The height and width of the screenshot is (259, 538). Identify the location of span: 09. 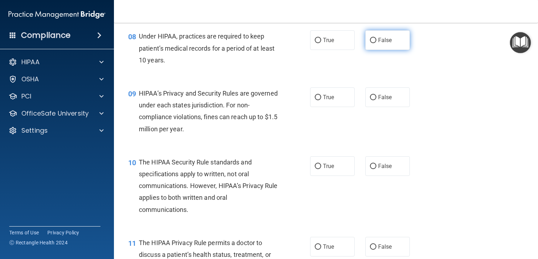
(132, 94).